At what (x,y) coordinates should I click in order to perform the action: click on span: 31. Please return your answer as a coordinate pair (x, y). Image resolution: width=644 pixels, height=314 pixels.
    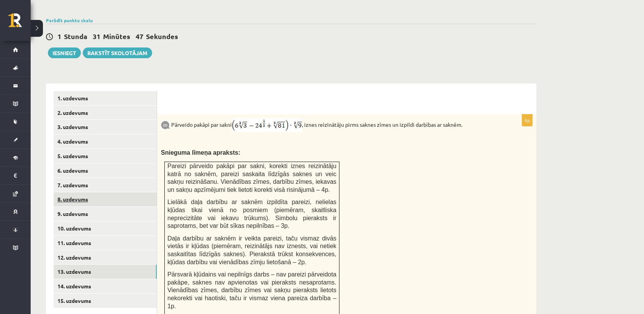
    Looking at the image, I should click on (97, 36).